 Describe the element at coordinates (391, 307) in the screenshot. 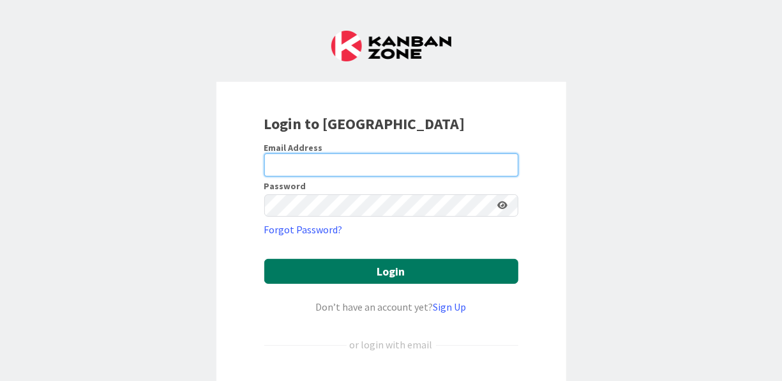

I see `div: Don’t have an account yet?` at that location.